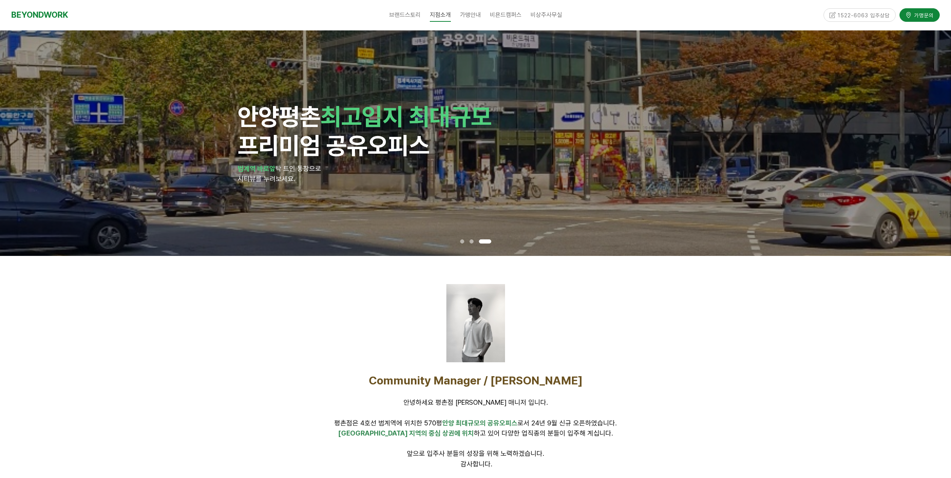  What do you see at coordinates (440, 15) in the screenshot?
I see `span: 지점소개` at bounding box center [440, 15].